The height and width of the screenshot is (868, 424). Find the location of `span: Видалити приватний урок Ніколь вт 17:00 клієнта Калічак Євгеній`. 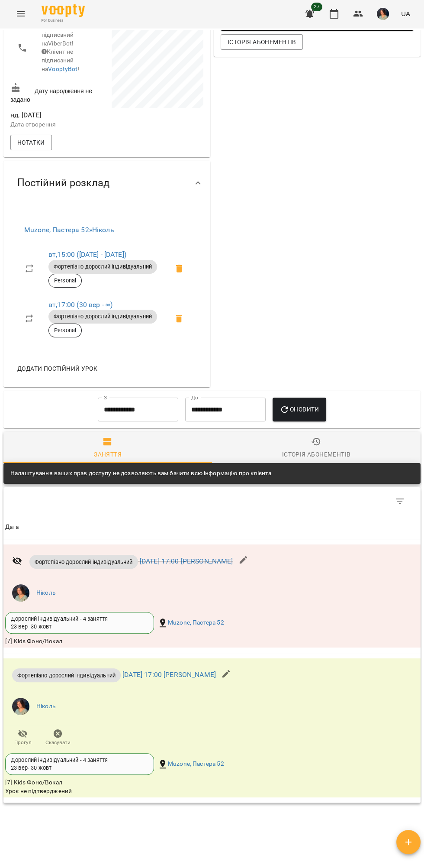

span: Видалити приватний урок Ніколь вт 17:00 клієнта Калічак Євгеній is located at coordinates (179, 318).